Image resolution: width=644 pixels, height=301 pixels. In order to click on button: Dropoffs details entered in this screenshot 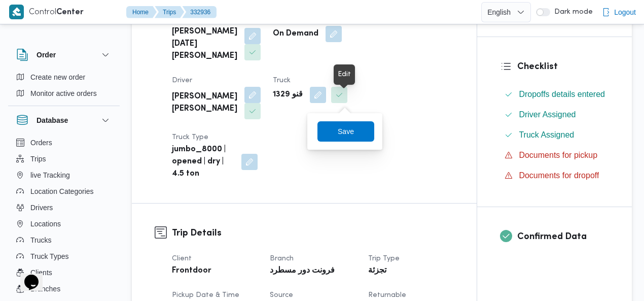, I will do `click(555, 95)`.